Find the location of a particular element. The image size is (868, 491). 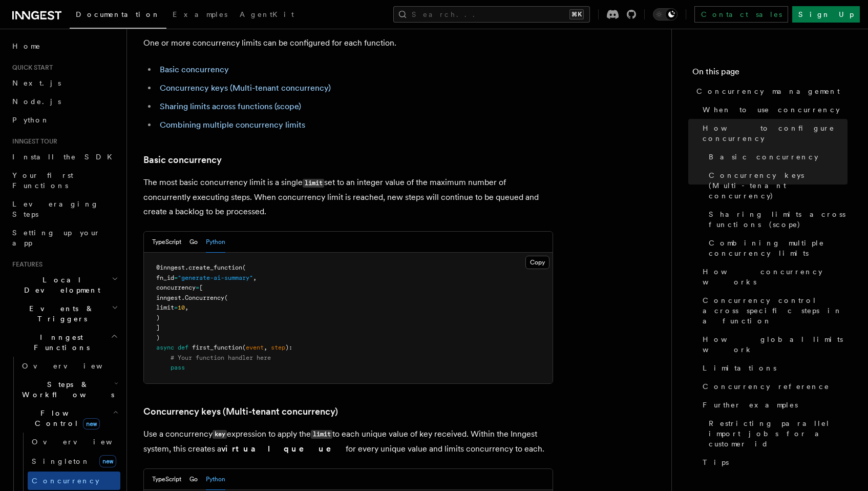

a: Documentation is located at coordinates (118, 16).